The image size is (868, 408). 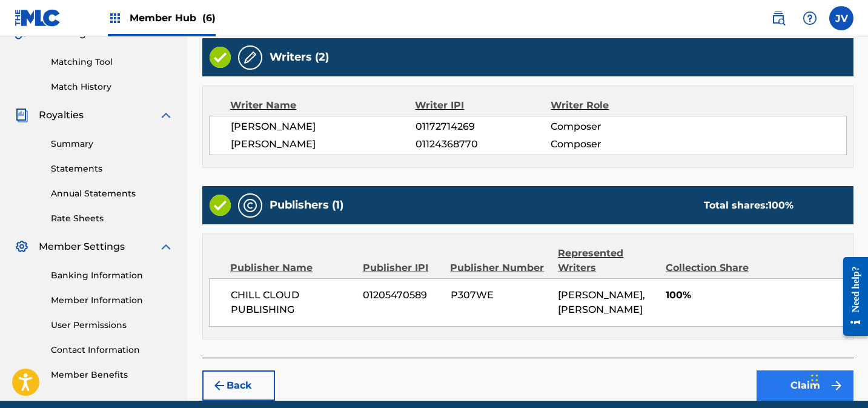 What do you see at coordinates (173, 17) in the screenshot?
I see `span: Member Hub` at bounding box center [173, 17].